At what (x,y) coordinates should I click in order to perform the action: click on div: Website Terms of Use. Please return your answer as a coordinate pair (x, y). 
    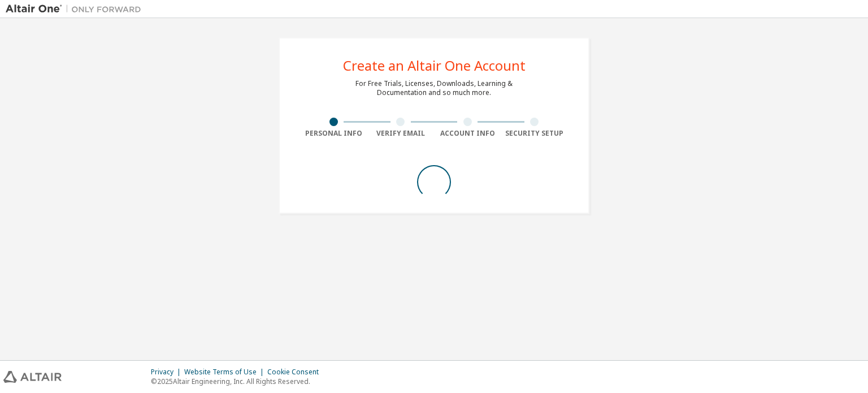
    Looking at the image, I should click on (226, 372).